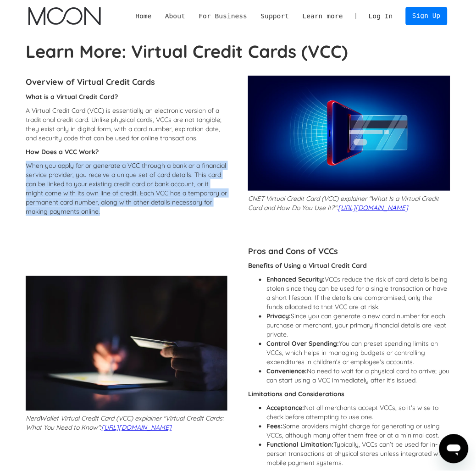 The height and width of the screenshot is (471, 476). Describe the element at coordinates (295, 280) in the screenshot. I see `strong: Enhanced Security:` at that location.